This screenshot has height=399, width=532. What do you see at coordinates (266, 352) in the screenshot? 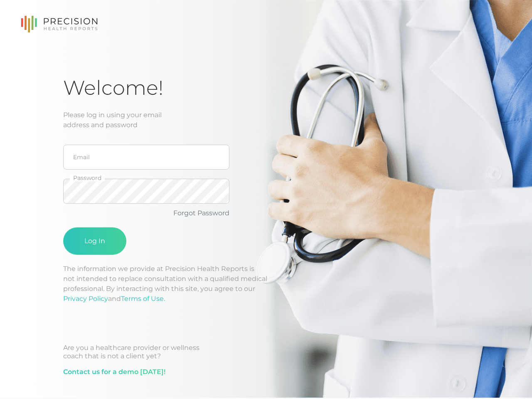
I see `div: Are you a healthcare provider or wellness coach that is not a client yet?` at bounding box center [266, 352].